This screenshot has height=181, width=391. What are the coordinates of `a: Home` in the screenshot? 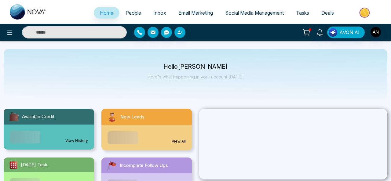 It's located at (107, 13).